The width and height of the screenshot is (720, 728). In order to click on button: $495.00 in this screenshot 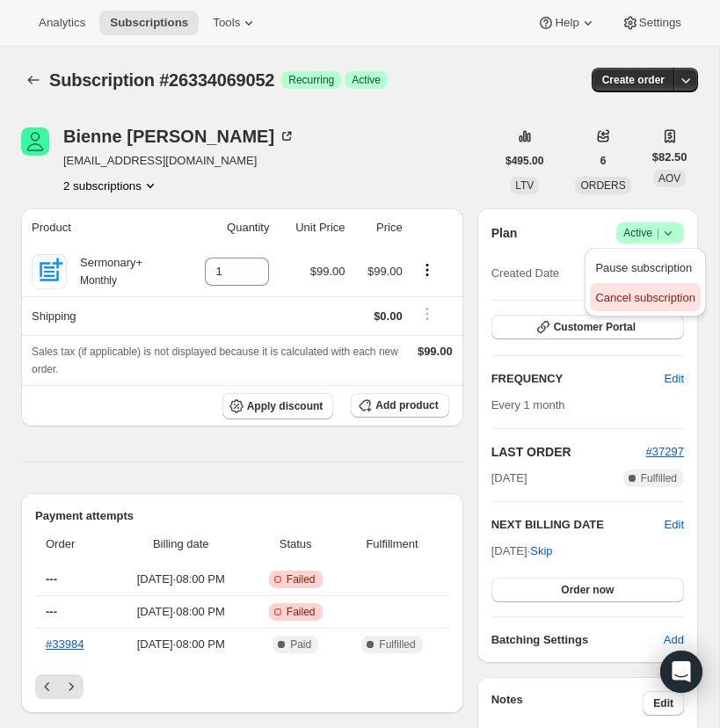, I will do `click(524, 161)`.